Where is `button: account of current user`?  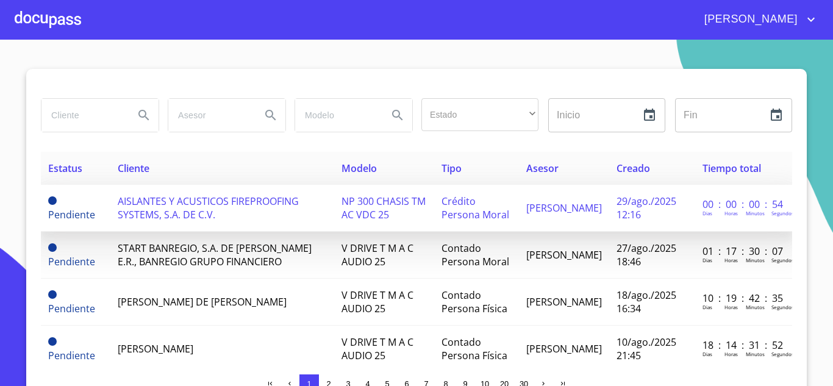 button: account of current user is located at coordinates (757, 20).